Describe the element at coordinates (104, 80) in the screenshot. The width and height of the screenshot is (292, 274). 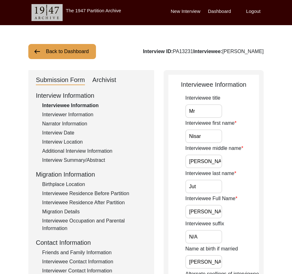
I see `div: Archivist` at that location.